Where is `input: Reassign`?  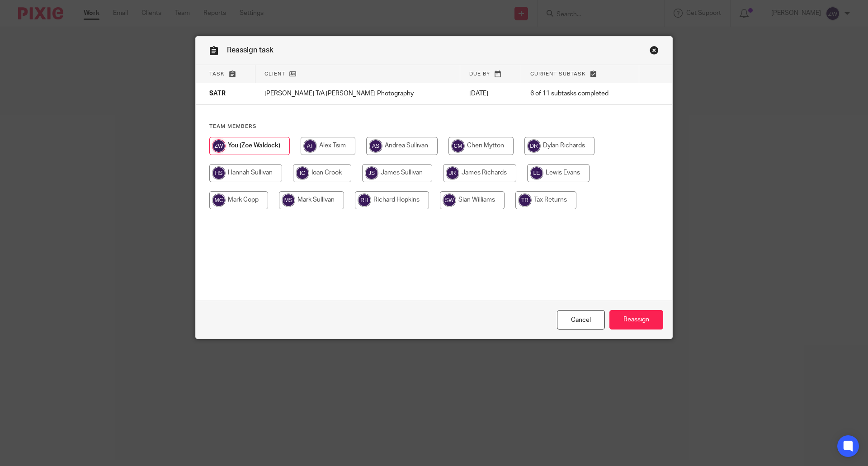 input: Reassign is located at coordinates (636, 319).